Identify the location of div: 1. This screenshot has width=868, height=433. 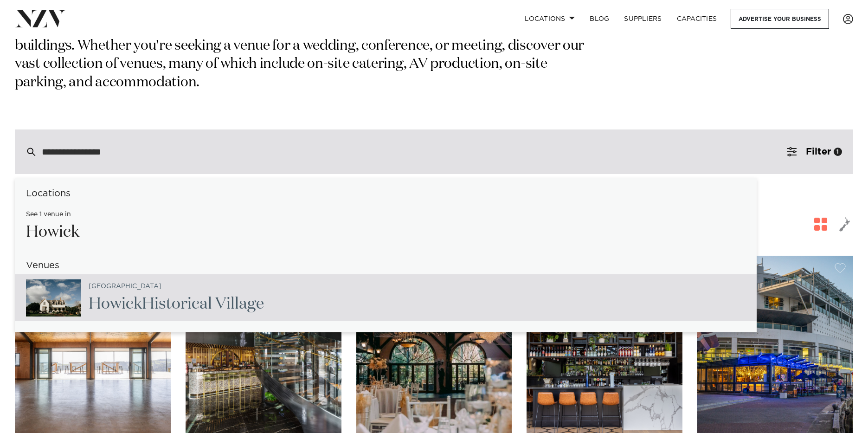
(838, 152).